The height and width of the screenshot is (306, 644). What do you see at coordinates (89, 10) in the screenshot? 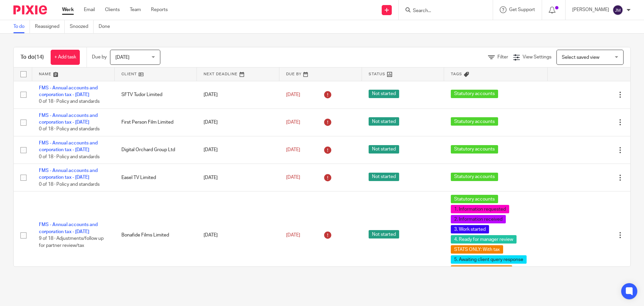
I see `a: Email` at bounding box center [89, 10].